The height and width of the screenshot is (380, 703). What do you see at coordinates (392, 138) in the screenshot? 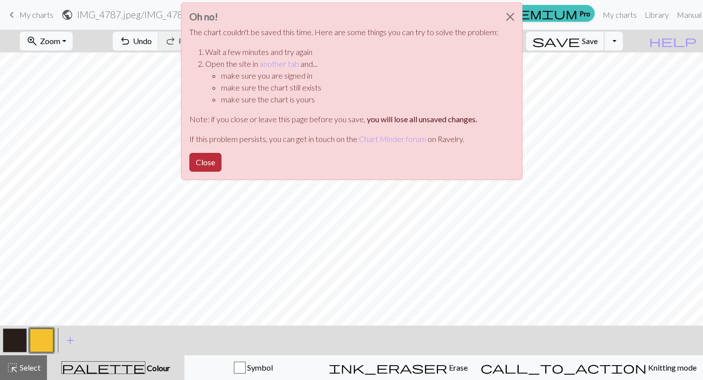
I see `a: Chart Minder forum` at bounding box center [392, 138].